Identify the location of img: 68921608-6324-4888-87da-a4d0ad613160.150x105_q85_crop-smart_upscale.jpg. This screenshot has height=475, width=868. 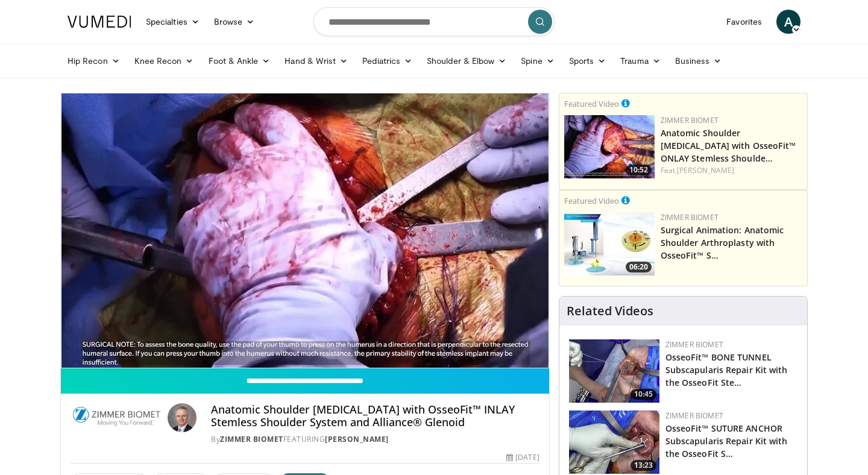
(610, 146).